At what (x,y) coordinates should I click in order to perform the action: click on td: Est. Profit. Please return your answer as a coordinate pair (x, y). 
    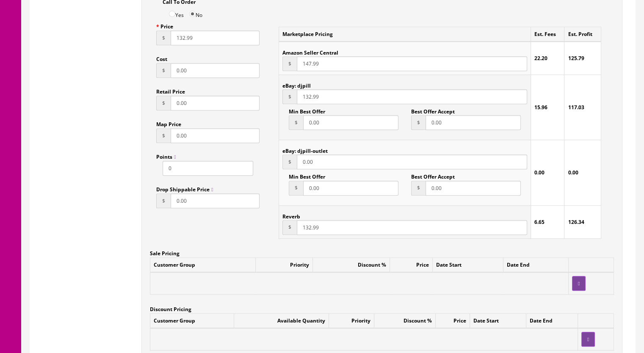
    Looking at the image, I should click on (582, 34).